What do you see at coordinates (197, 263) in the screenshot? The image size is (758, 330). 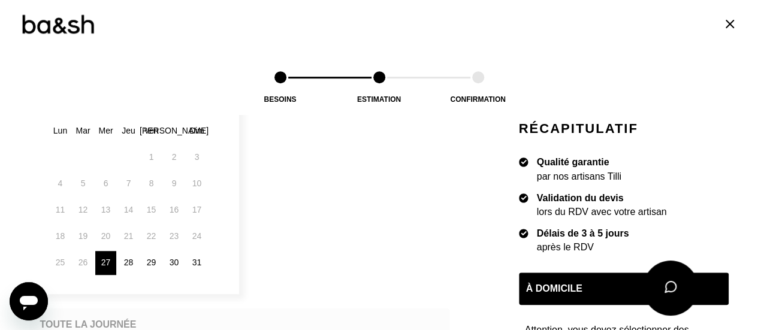 I see `div: 31` at bounding box center [197, 263].